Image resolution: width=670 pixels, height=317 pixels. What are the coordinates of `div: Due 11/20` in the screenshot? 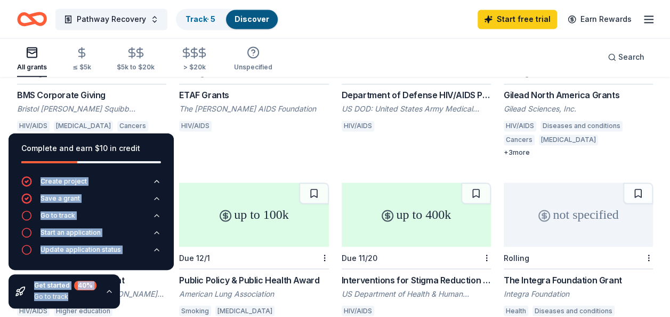 It's located at (359, 257).